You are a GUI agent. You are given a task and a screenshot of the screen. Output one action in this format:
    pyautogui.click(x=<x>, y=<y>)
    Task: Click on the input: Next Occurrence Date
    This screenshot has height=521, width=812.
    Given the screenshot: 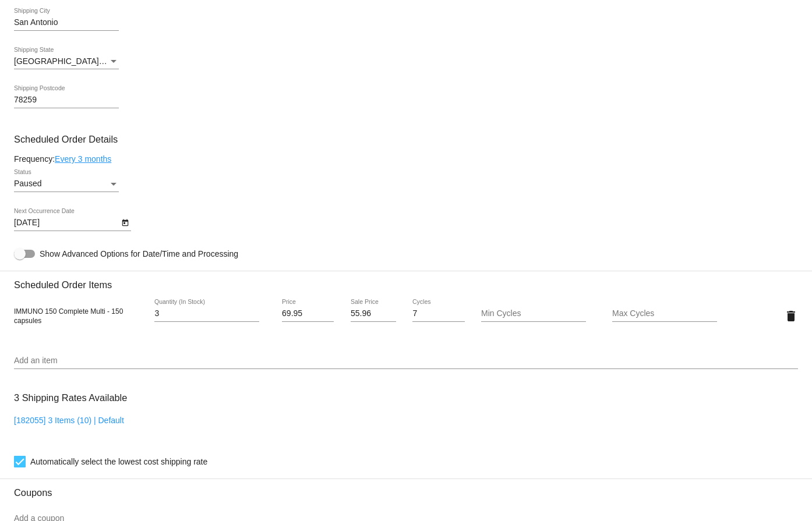 What is the action you would take?
    pyautogui.click(x=66, y=223)
    